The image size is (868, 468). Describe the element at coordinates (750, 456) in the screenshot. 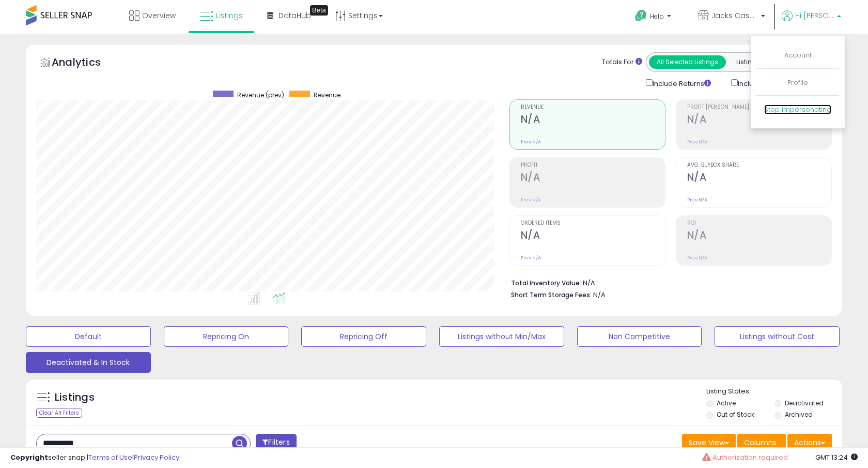

I see `span: Authorization required` at that location.